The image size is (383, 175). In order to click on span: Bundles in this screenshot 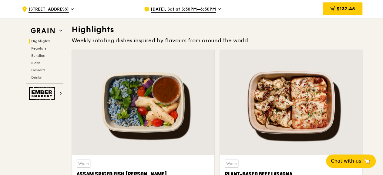, I will do `click(38, 56)`.